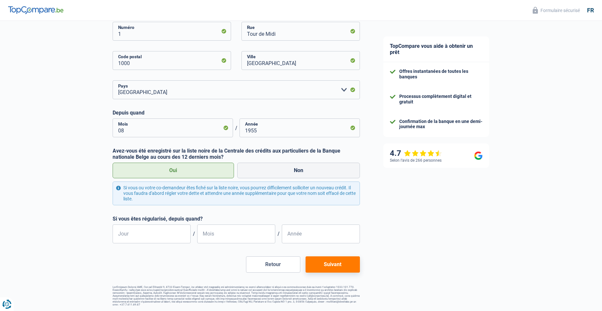  What do you see at coordinates (590, 10) in the screenshot?
I see `div: fr` at bounding box center [590, 10].